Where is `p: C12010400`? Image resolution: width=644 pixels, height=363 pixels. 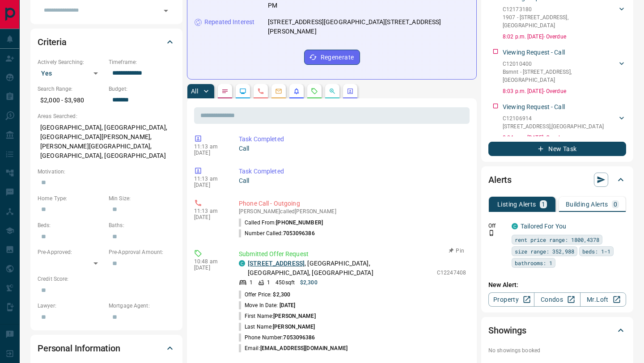
p: C12010400 is located at coordinates (560, 64).